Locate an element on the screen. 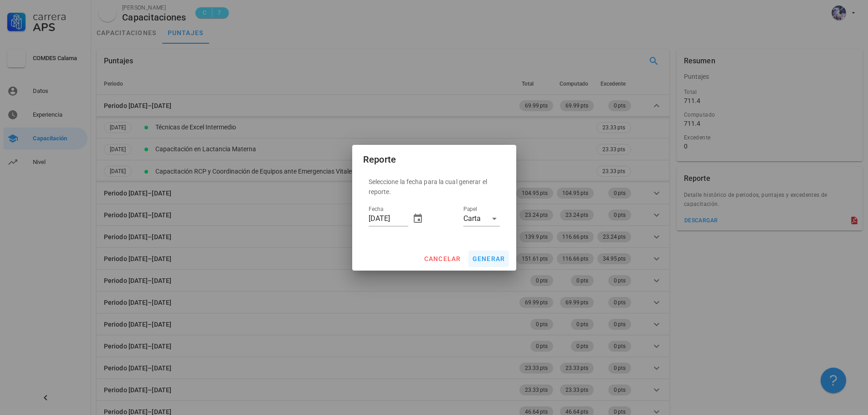 The height and width of the screenshot is (415, 868). div: Reporte is located at coordinates (379, 160).